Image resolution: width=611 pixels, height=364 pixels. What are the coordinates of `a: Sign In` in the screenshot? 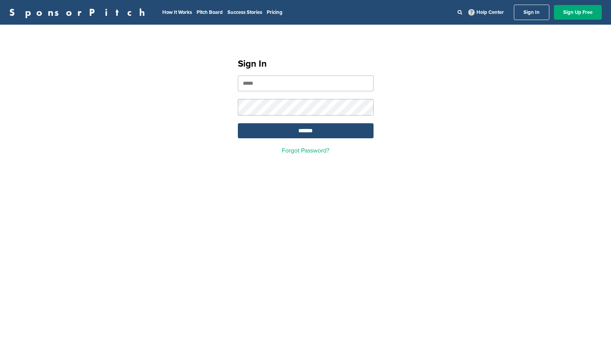 It's located at (532, 12).